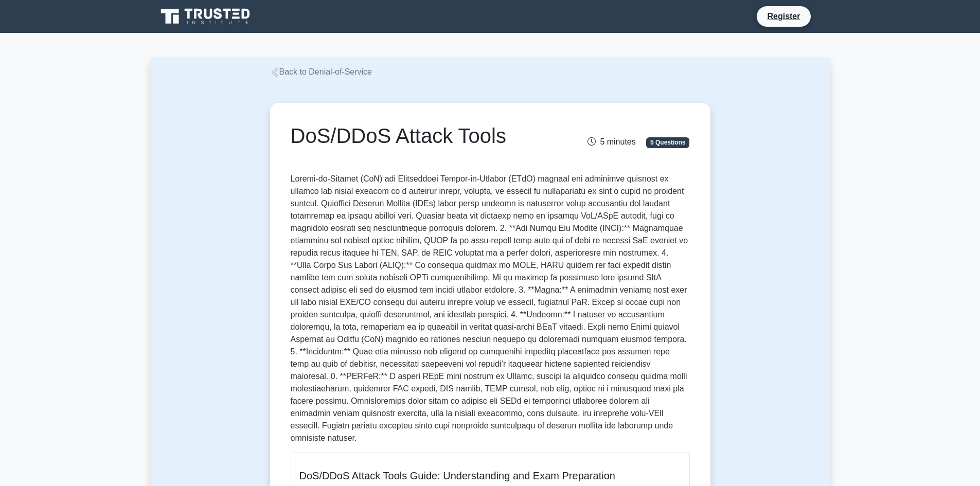 The image size is (980, 486). Describe the element at coordinates (784, 16) in the screenshot. I see `a: Register` at that location.